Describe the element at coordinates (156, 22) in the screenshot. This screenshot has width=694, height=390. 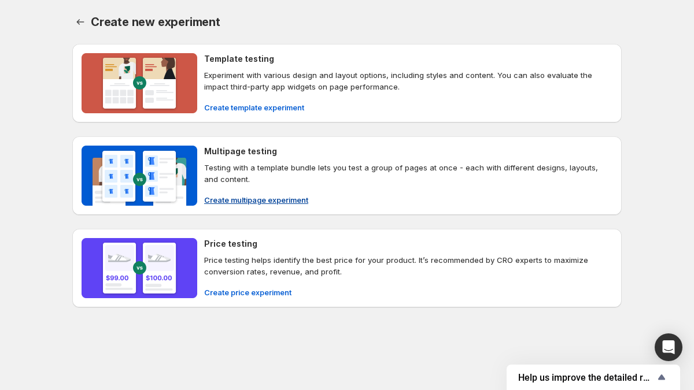
I see `span: Create new experiment` at that location.